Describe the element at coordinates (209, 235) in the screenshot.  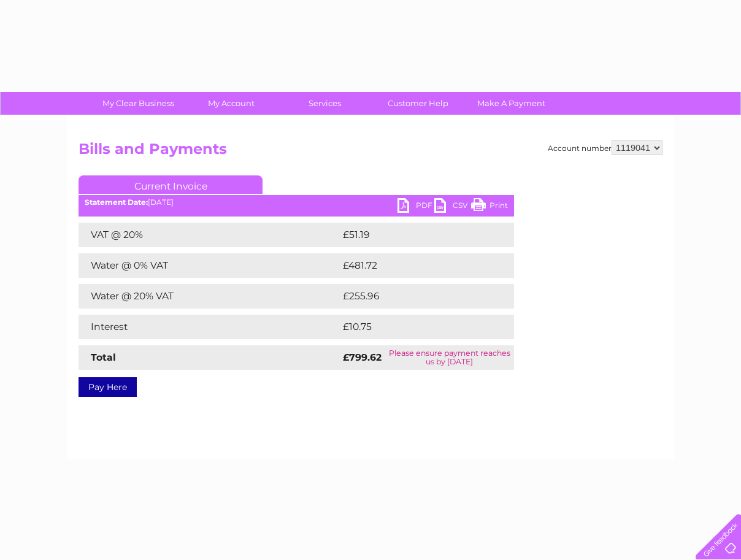
I see `td: VAT @ 20%` at that location.